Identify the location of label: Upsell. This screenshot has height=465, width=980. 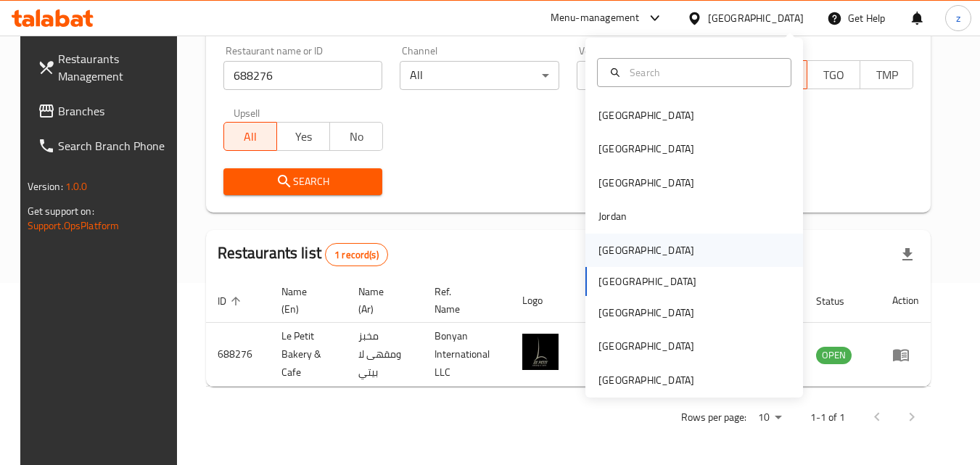
(247, 113).